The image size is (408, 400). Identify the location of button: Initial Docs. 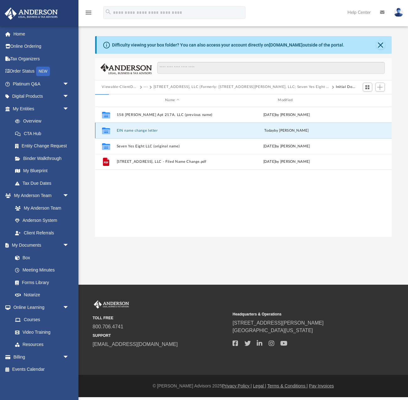
(346, 87).